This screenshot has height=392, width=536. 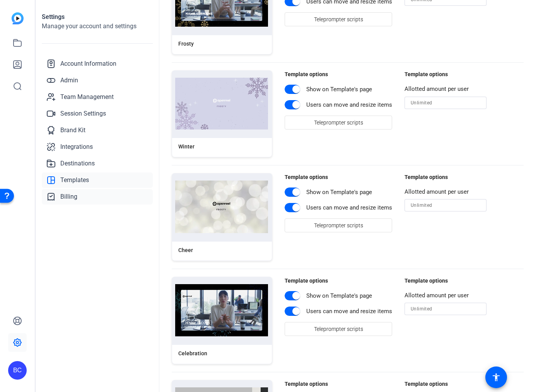 I want to click on span: Team Management, so click(x=87, y=97).